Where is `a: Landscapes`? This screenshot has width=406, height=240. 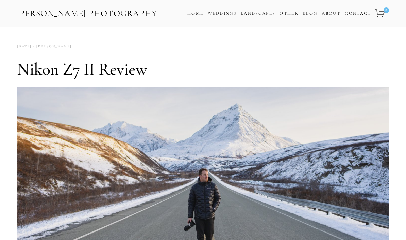
a: Landscapes is located at coordinates (258, 13).